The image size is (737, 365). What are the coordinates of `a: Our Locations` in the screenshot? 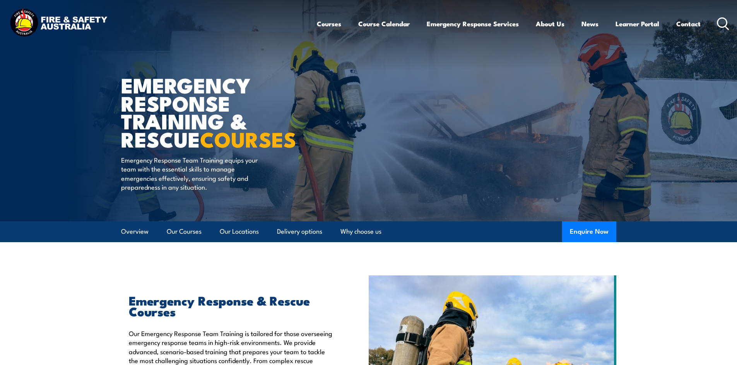 It's located at (239, 232).